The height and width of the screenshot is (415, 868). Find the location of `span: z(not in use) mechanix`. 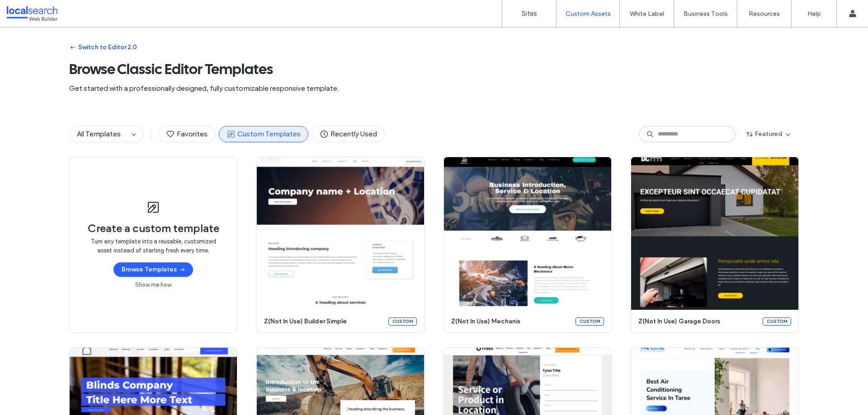

span: z(not in use) mechanix is located at coordinates (510, 322).